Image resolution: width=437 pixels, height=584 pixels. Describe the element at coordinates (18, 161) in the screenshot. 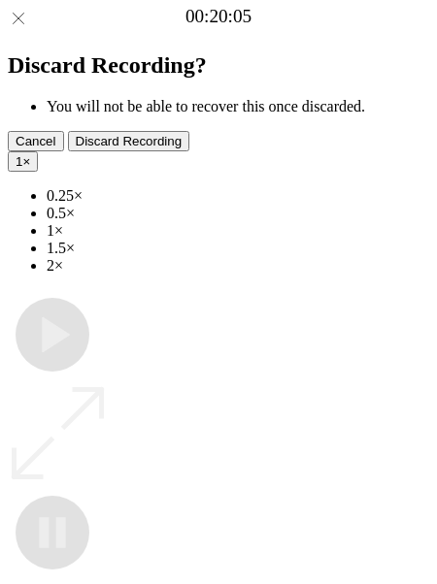

I see `span: 1` at that location.